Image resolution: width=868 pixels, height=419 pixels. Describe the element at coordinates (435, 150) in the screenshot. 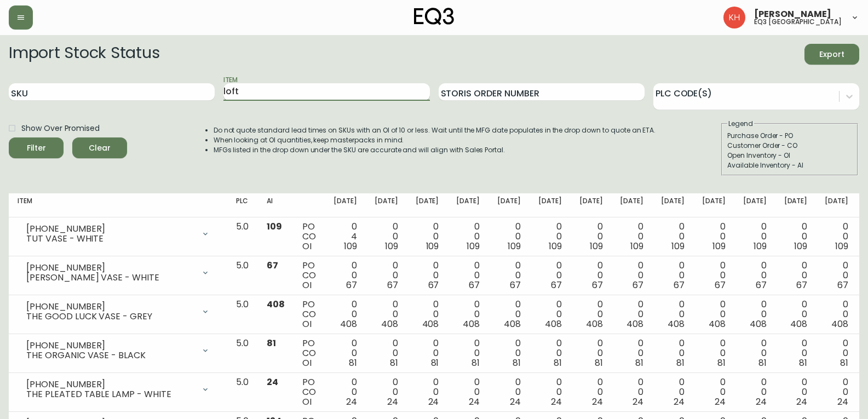

I see `li: MFGs listed in the drop down under the SKU are accurate and will align with Sales Portal.` at that location.